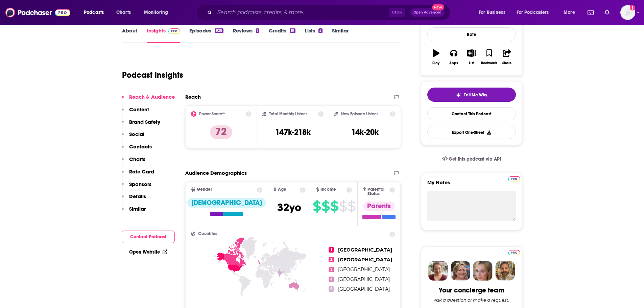  I want to click on h2: Audience Demographics, so click(216, 173).